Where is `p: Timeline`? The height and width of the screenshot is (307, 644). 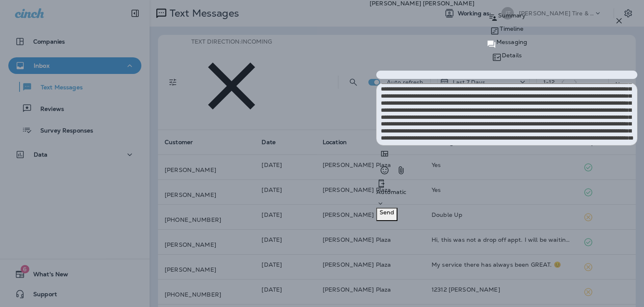
p: Timeline is located at coordinates (511, 29).